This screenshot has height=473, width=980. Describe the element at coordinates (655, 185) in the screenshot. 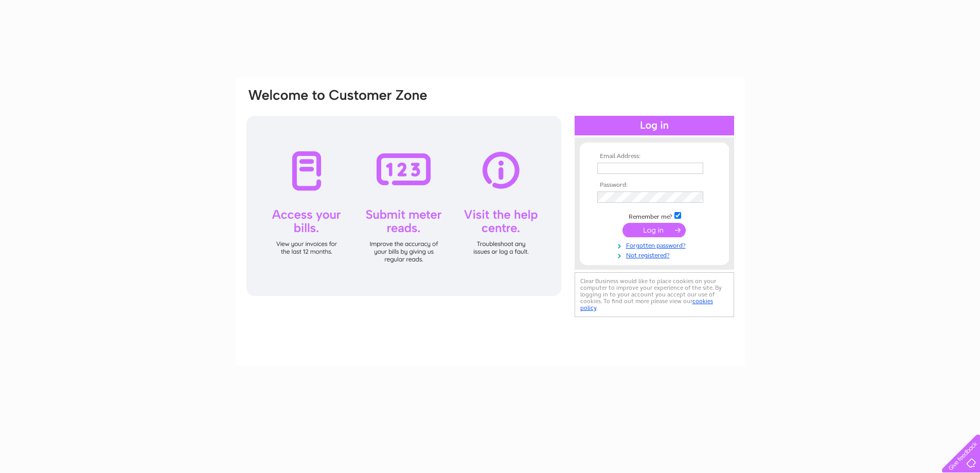

I see `th: Password:` at that location.